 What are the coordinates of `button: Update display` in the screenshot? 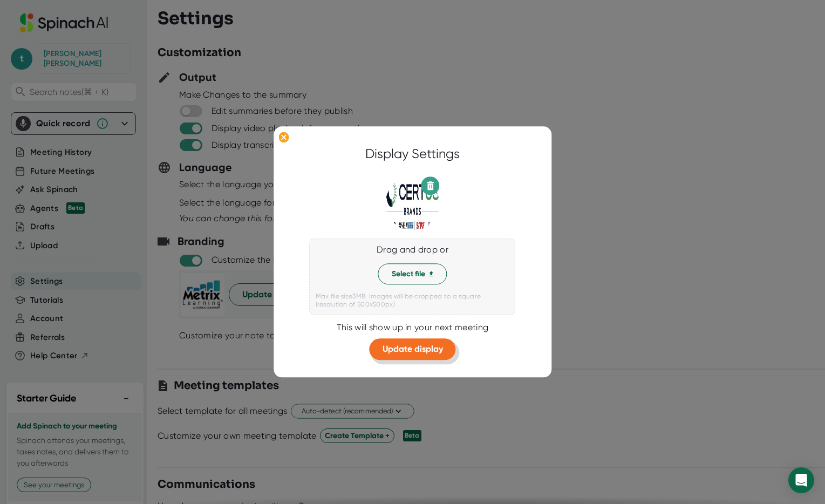 It's located at (413, 349).